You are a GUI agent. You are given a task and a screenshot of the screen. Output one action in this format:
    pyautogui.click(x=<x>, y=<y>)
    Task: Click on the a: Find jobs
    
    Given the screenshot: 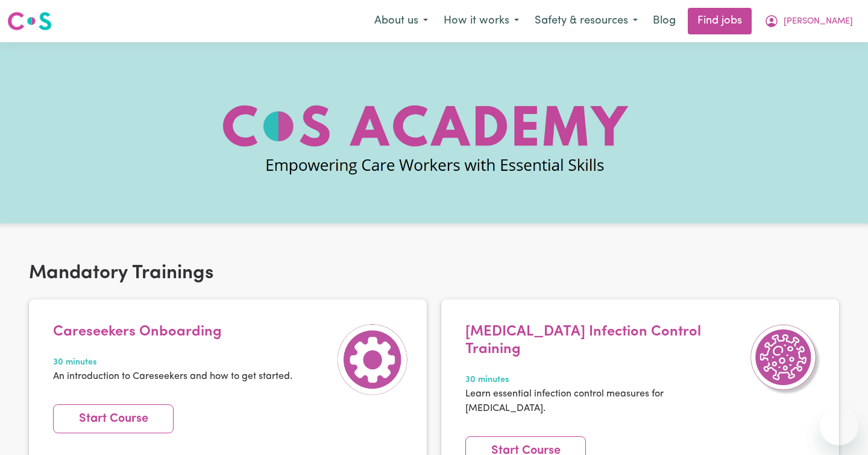 What is the action you would take?
    pyautogui.click(x=719, y=21)
    